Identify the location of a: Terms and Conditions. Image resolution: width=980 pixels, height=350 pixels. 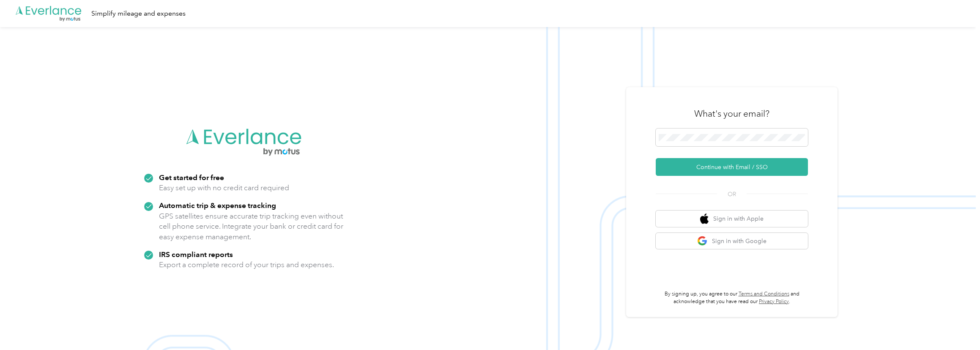
(764, 294).